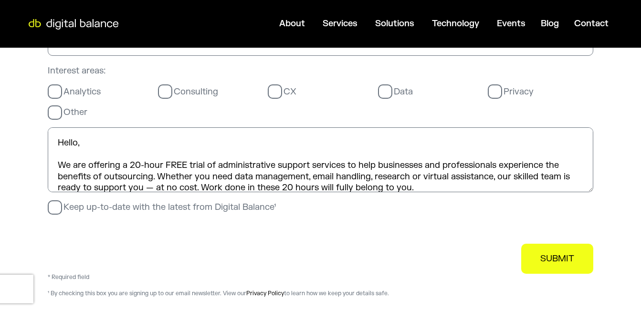 Image resolution: width=641 pixels, height=310 pixels. I want to click on span: * Required field. By submitting this form, you agree to be contacted by Digital Balance and Domo., so click(244, 228).